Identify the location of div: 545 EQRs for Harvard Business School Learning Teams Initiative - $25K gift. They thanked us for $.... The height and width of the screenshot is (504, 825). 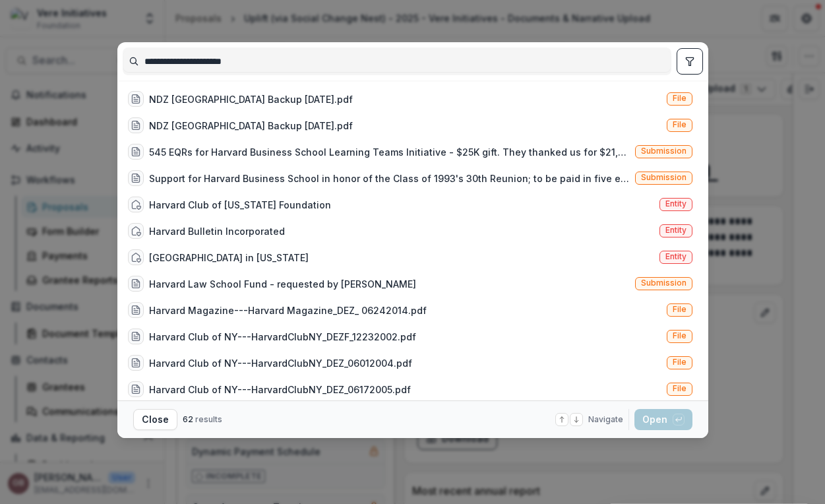
(389, 151).